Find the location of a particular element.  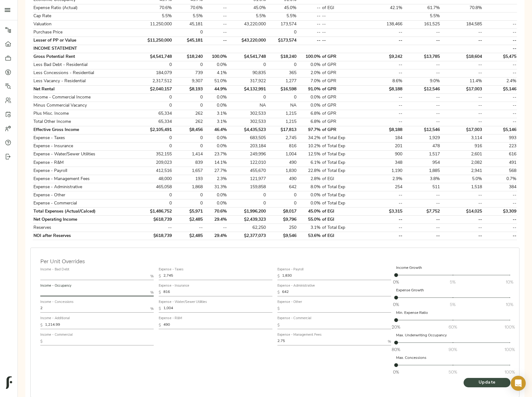

td: $5,146 is located at coordinates (500, 89).